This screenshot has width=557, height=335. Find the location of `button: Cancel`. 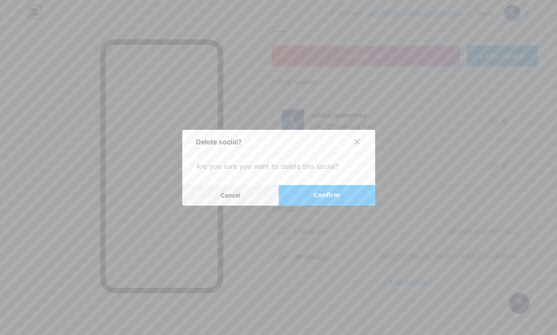

button: Cancel is located at coordinates (230, 195).